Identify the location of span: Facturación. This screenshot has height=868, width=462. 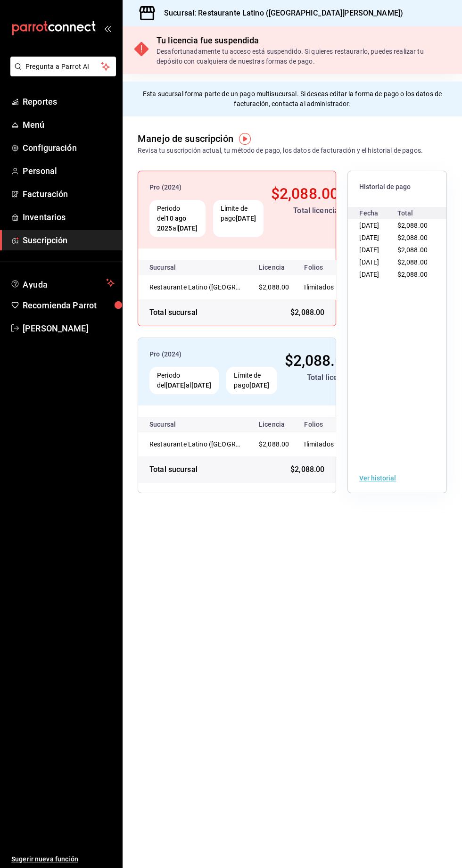
(68, 194).